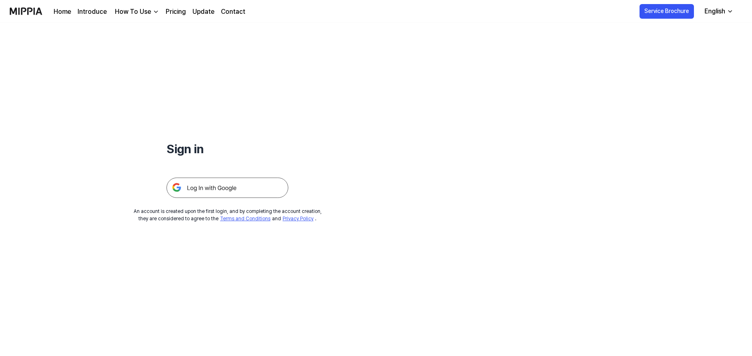 The height and width of the screenshot is (356, 752). Describe the element at coordinates (156, 12) in the screenshot. I see `img: down` at that location.